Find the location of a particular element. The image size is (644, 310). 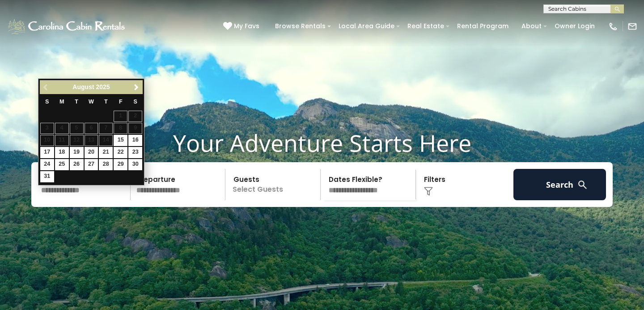

span: Friday is located at coordinates (121, 102).